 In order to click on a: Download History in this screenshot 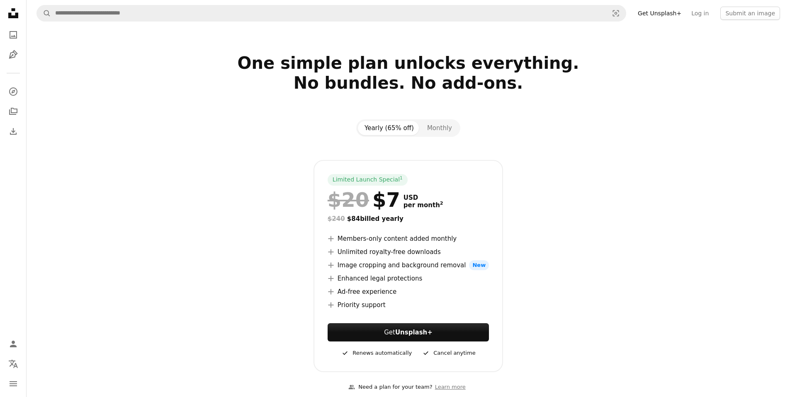, I will do `click(13, 131)`.